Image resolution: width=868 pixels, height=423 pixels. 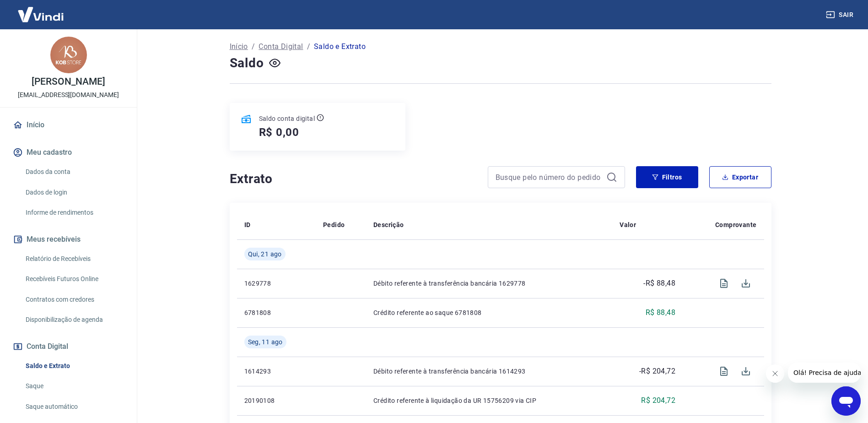 What do you see at coordinates (276, 283) in the screenshot?
I see `p: 1629778` at bounding box center [276, 283].